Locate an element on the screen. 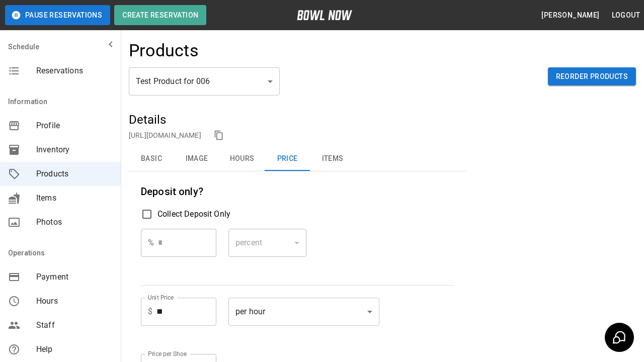  div: per hour is located at coordinates (304, 312).